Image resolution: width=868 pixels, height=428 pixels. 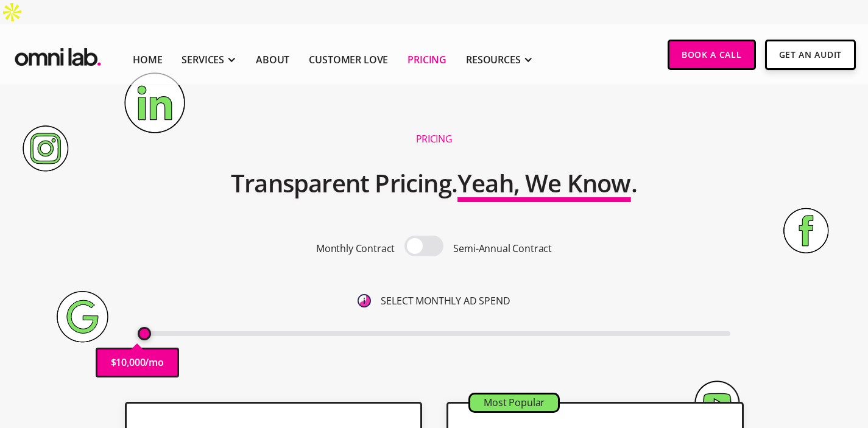 What do you see at coordinates (130, 362) in the screenshot?
I see `p: 10,000` at bounding box center [130, 362].